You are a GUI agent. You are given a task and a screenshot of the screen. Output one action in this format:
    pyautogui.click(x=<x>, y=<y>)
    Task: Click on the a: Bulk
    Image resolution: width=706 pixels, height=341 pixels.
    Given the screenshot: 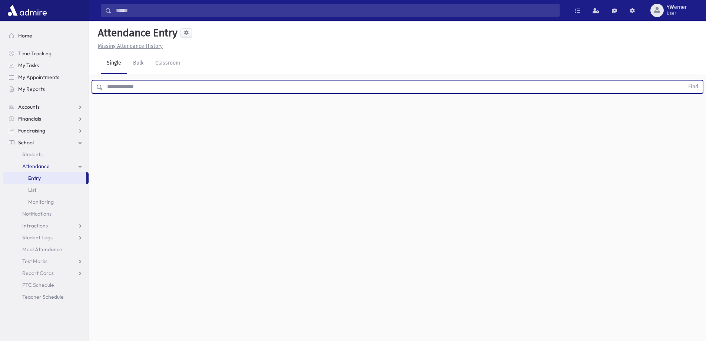 What is the action you would take?
    pyautogui.click(x=138, y=63)
    